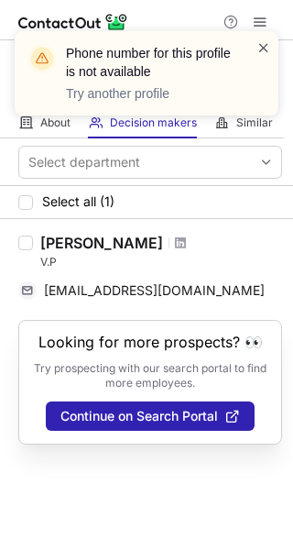 The width and height of the screenshot is (293, 550). What do you see at coordinates (42, 59) in the screenshot?
I see `img: warning` at bounding box center [42, 59].